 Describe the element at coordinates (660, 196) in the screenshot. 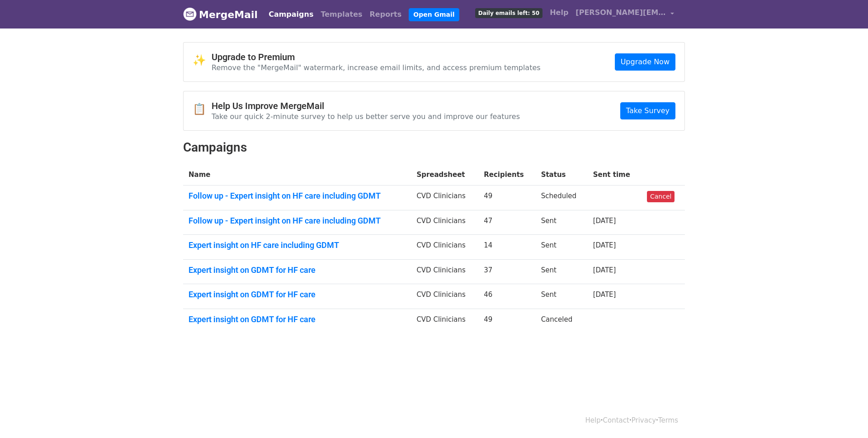

I see `a: Cancel` at that location.